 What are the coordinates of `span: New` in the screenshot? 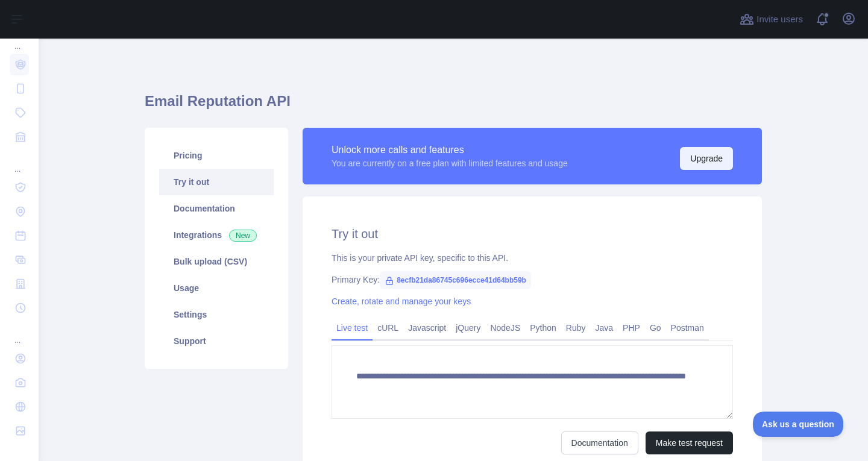 It's located at (243, 235).